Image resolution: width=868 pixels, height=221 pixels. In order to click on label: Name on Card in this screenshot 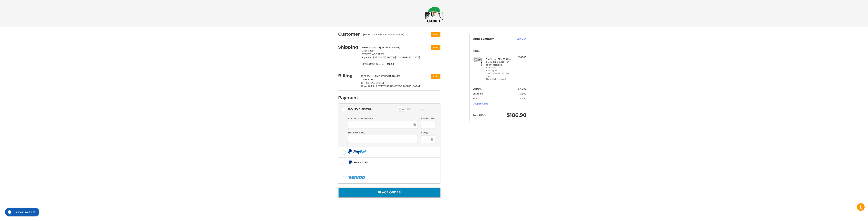, I will do `click(383, 133)`.